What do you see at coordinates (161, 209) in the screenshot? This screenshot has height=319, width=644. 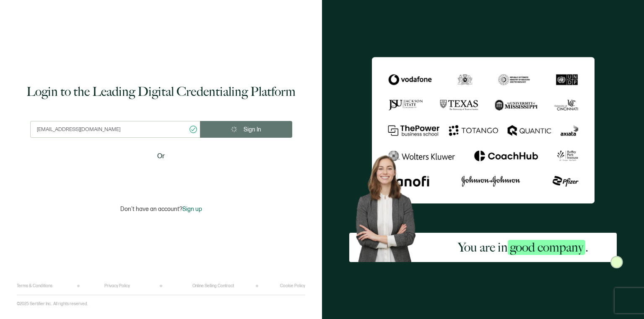 I see `p: Don't have an account?` at bounding box center [161, 209].